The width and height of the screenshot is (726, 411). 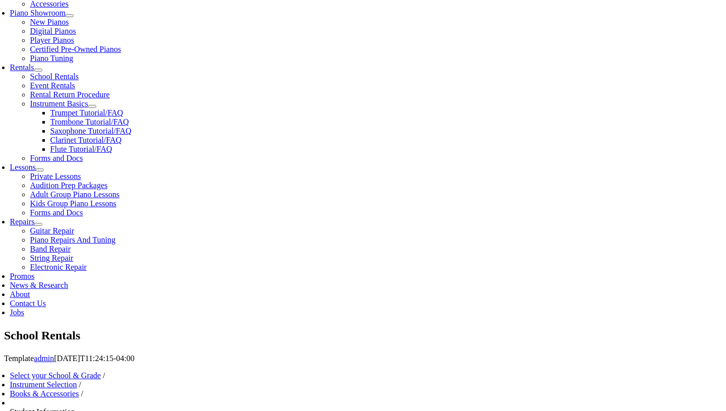 What do you see at coordinates (22, 276) in the screenshot?
I see `a: Promos` at bounding box center [22, 276].